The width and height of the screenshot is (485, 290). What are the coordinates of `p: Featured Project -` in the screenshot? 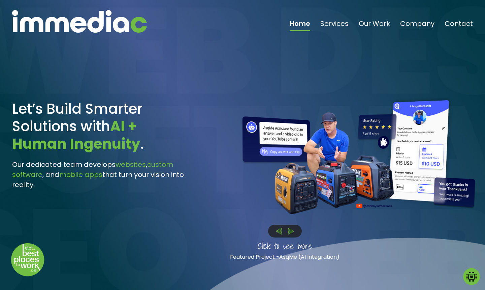 It's located at (285, 257).